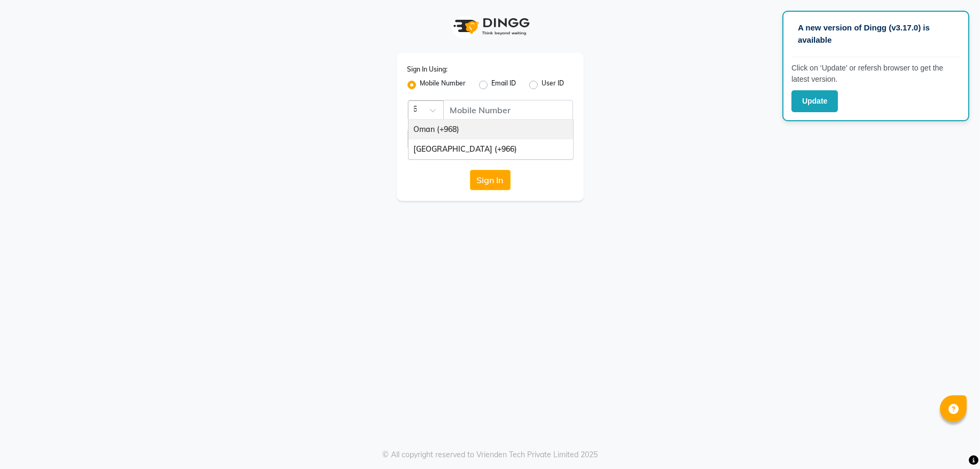 This screenshot has width=980, height=469. What do you see at coordinates (877, 34) in the screenshot?
I see `p: A new version of Dingg (v3.17.0) is available` at bounding box center [877, 34].